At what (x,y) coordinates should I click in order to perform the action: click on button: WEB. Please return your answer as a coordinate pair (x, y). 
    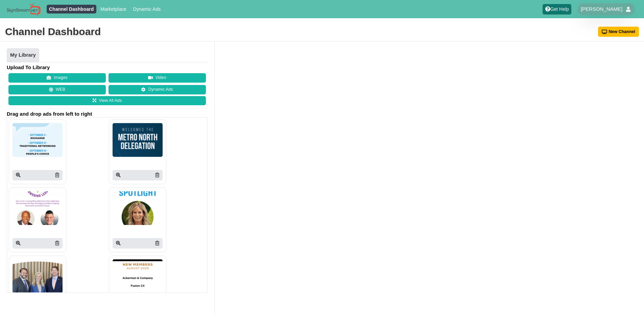
    Looking at the image, I should click on (57, 90).